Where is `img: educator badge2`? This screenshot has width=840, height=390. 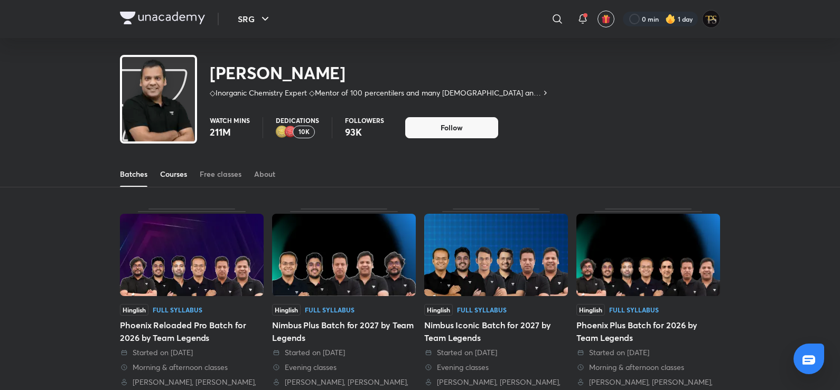
img: educator badge2 is located at coordinates (282, 132).